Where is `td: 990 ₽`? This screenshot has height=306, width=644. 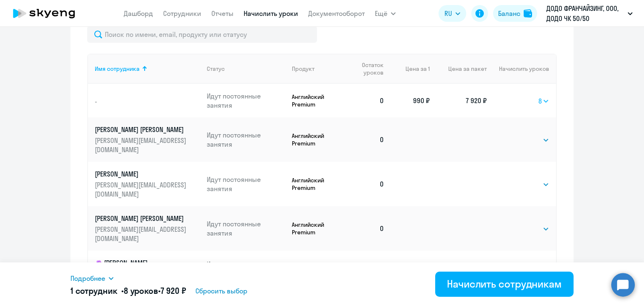 td: 990 ₽ is located at coordinates (411, 101).